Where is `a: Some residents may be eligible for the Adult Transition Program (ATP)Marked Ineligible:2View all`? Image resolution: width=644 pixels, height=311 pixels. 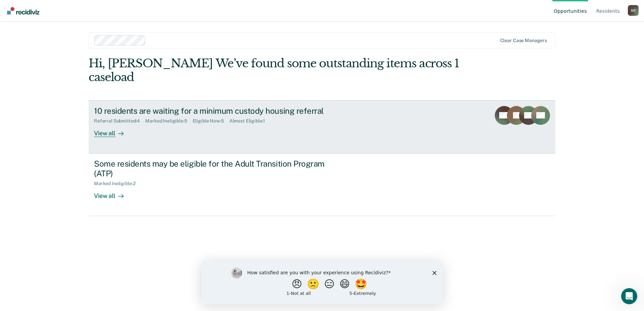 a: Some residents may be eligible for the Adult Transition Program (ATP)Marked Ineligible:2View all is located at coordinates (322, 185).